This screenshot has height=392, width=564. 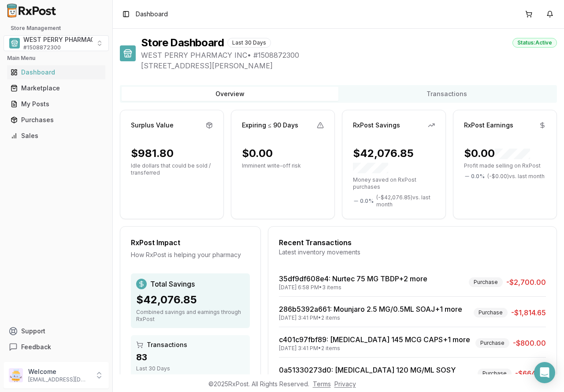 I want to click on span: Dashboard, so click(x=152, y=14).